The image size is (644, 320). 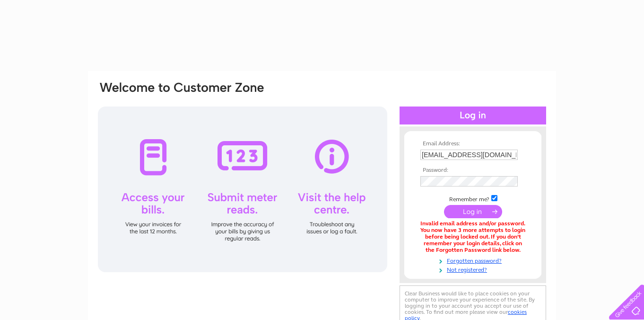 I want to click on th: Password:, so click(x=473, y=171).